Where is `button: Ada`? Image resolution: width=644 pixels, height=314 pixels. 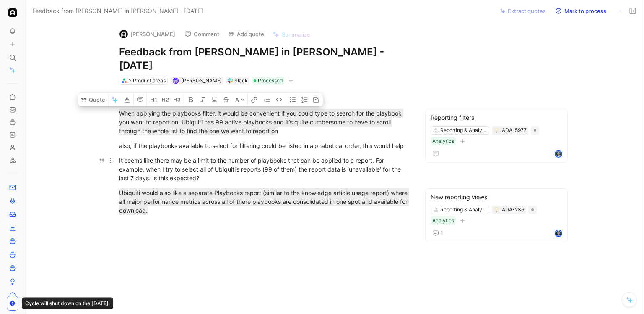 button: Ada is located at coordinates (13, 13).